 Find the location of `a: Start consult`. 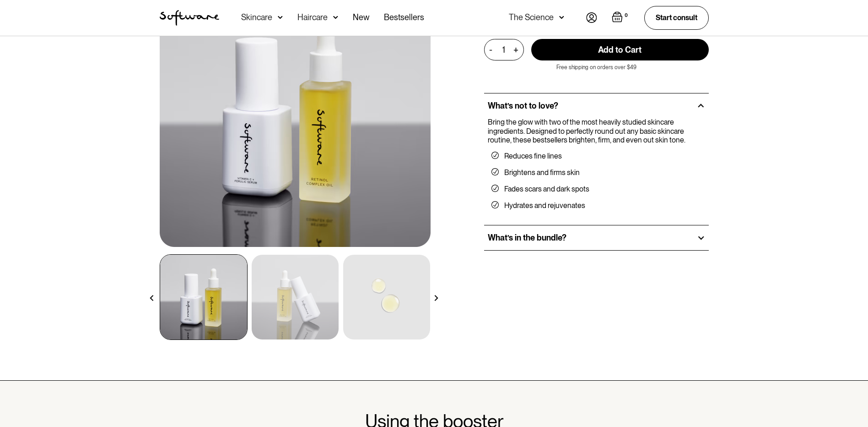

a: Start consult is located at coordinates (676, 17).